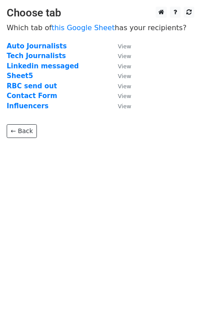  Describe the element at coordinates (36, 56) in the screenshot. I see `strong: Tech Journalists` at that location.